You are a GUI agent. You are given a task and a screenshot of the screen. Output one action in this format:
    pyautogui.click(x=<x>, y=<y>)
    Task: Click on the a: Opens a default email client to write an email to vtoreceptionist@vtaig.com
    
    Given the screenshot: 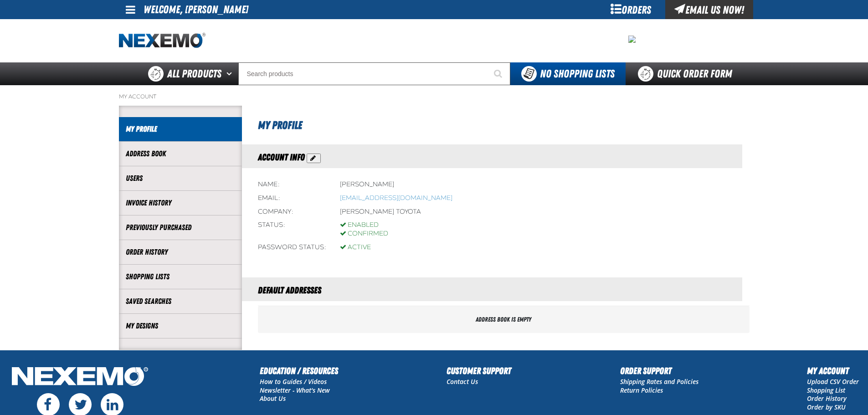 What is the action you would take?
    pyautogui.click(x=396, y=197)
    